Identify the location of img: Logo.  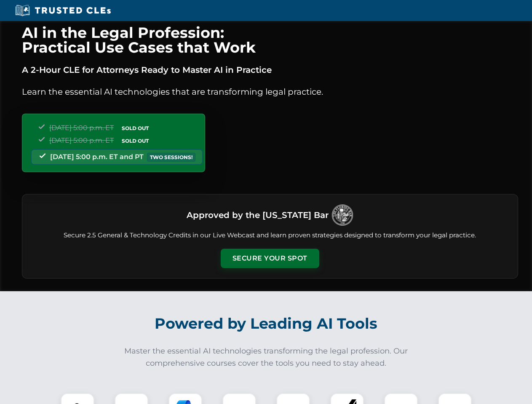
(343, 215).